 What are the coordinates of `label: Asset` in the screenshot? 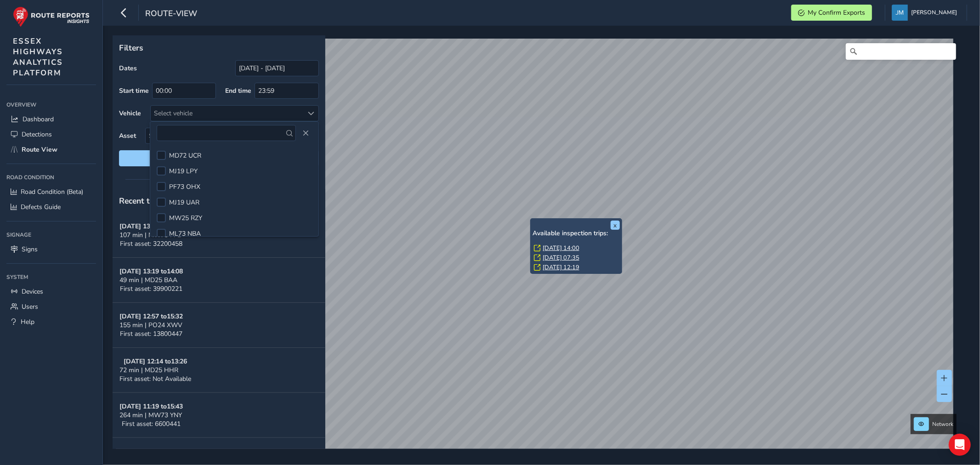 It's located at (127, 136).